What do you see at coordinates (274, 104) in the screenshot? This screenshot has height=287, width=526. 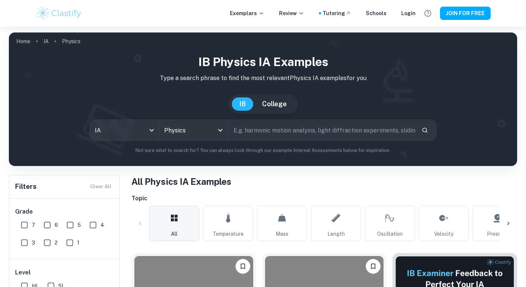 I see `button: College` at bounding box center [274, 104].